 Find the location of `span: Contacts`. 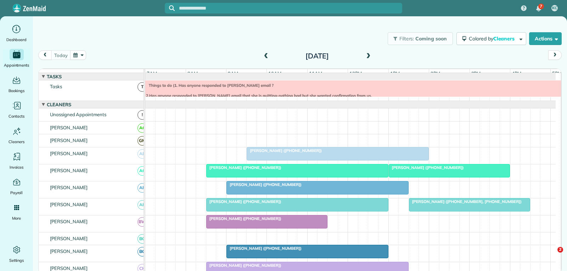

span: Contacts is located at coordinates (16, 116).